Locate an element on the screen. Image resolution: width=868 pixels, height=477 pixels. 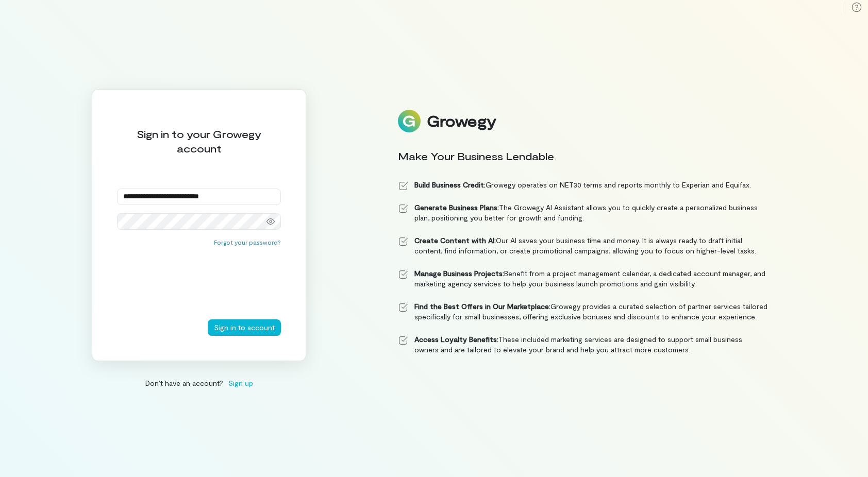
li: Growegy operates on NET30 terms and reports monthly to Experian and Equifax. is located at coordinates (583, 185).